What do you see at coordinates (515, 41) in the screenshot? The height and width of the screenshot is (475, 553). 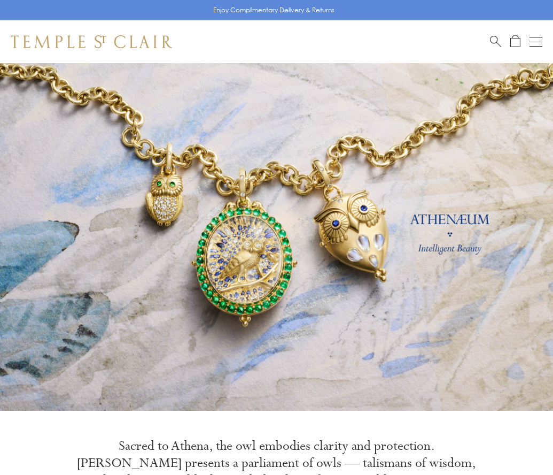 I see `a: Open Shopping Bag` at bounding box center [515, 41].